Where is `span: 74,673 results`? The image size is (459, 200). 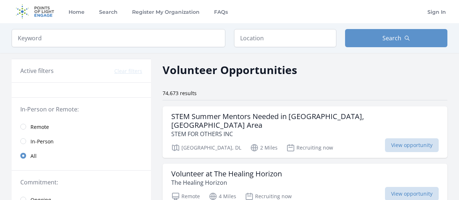 span: 74,673 results is located at coordinates (180, 93).